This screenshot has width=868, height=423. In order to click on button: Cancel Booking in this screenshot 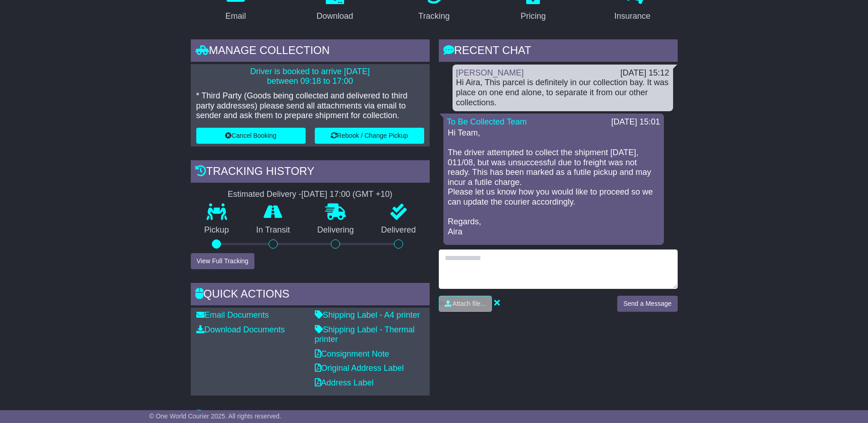, I will do `click(251, 135)`.